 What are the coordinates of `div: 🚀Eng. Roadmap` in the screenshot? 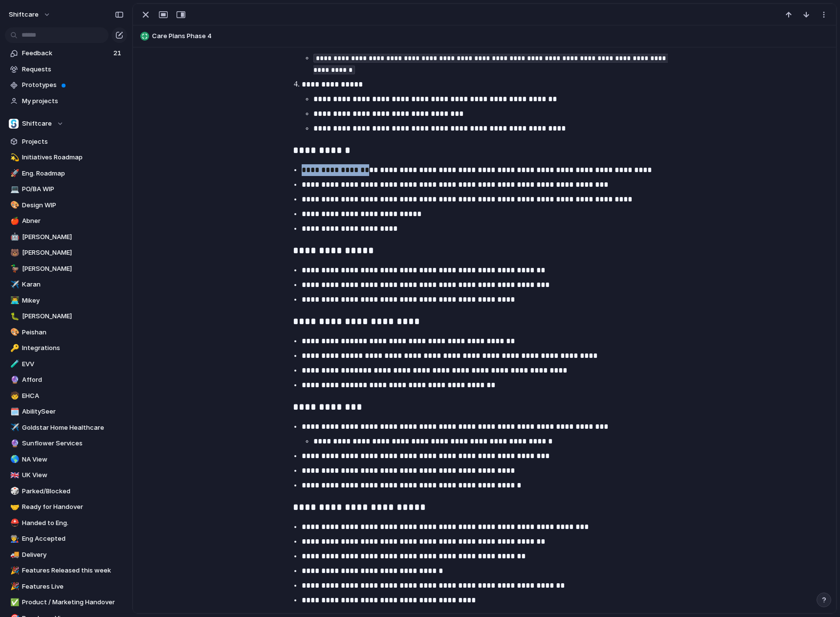 It's located at (66, 174).